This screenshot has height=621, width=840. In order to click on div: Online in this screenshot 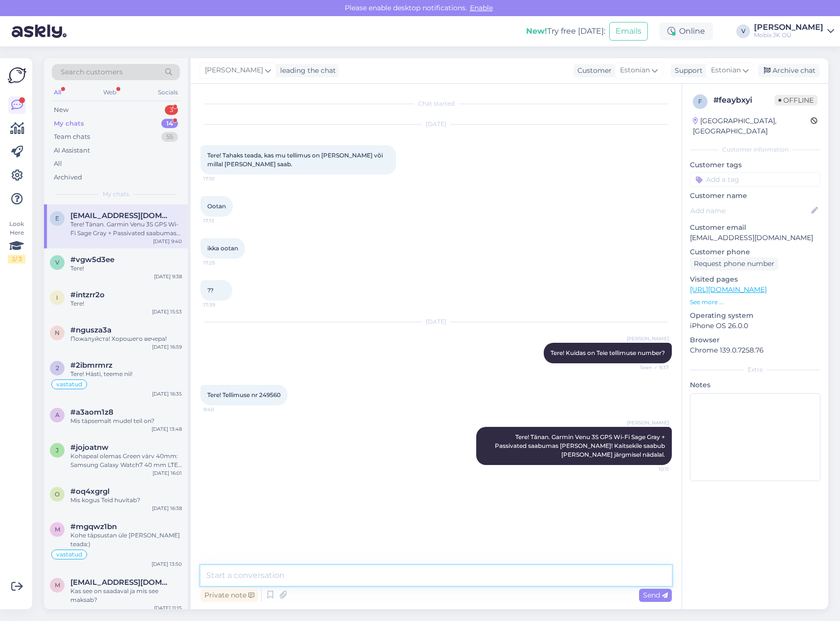, I will do `click(686, 31)`.